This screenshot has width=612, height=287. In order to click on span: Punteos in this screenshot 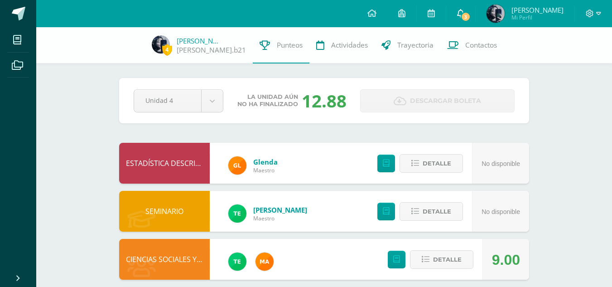, I will do `click(289, 45)`.